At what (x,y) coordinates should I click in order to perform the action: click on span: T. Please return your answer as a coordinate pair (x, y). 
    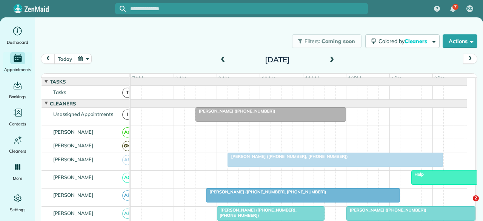
    Looking at the image, I should click on (127, 92).